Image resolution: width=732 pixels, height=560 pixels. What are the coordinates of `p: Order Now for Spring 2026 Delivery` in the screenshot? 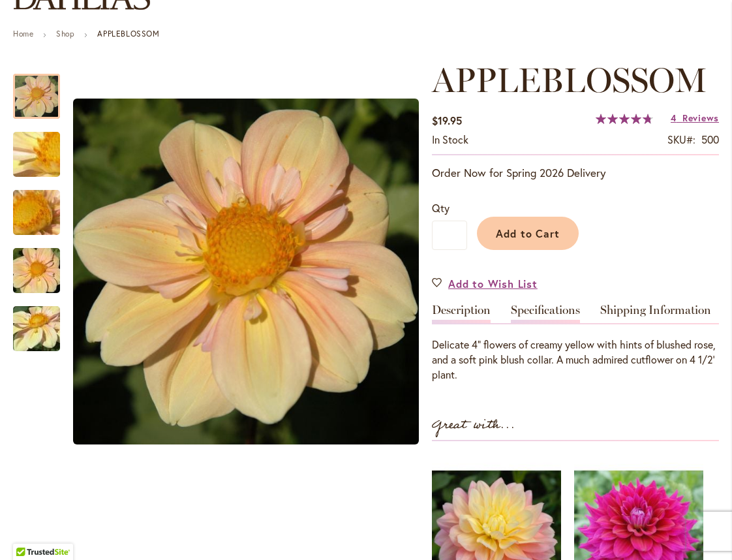 It's located at (575, 173).